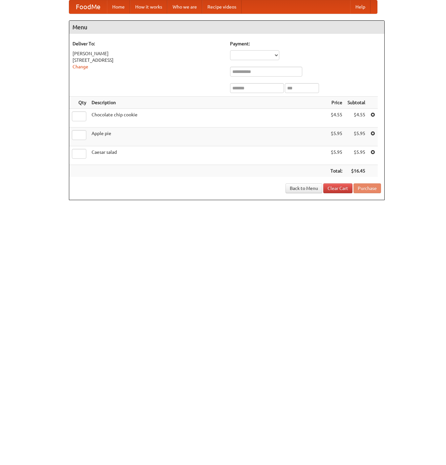 Image resolution: width=446 pixels, height=465 pixels. What do you see at coordinates (209, 102) in the screenshot?
I see `th: Description` at bounding box center [209, 102].